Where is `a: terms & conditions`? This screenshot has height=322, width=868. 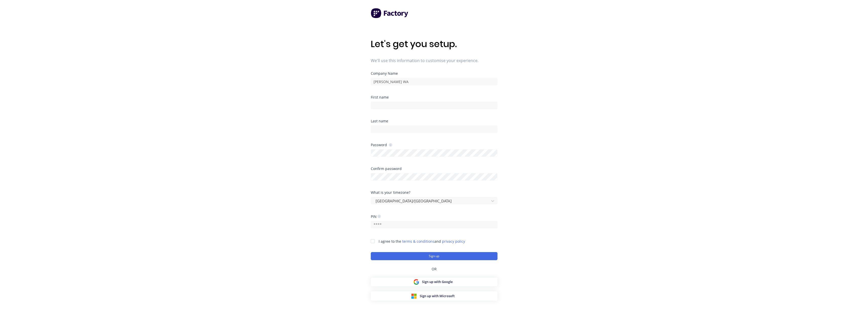
a: terms & conditions is located at coordinates (418, 242).